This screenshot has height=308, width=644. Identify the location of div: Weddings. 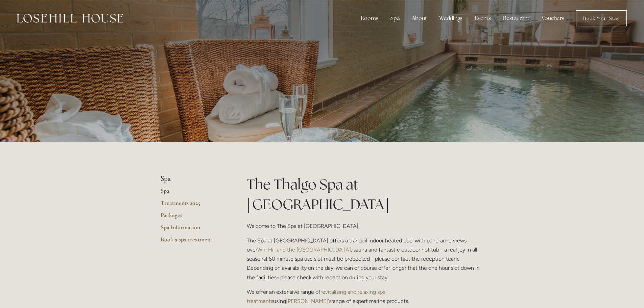
(451, 18).